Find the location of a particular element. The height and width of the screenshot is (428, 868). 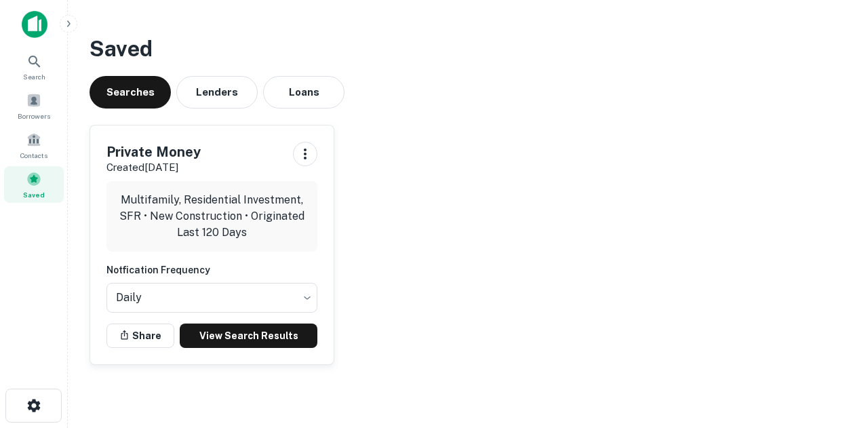

div: Search is located at coordinates (34, 66).